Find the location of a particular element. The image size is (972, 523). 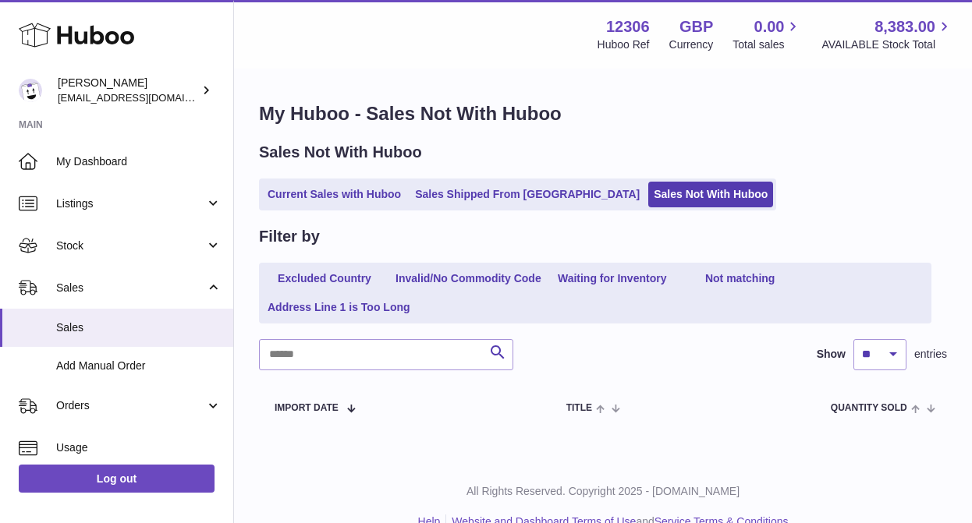

span: Usage is located at coordinates (139, 448).